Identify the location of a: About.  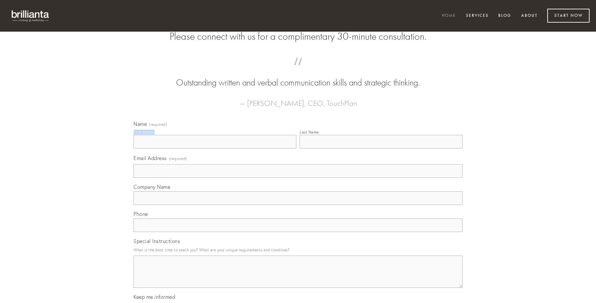
(529, 16).